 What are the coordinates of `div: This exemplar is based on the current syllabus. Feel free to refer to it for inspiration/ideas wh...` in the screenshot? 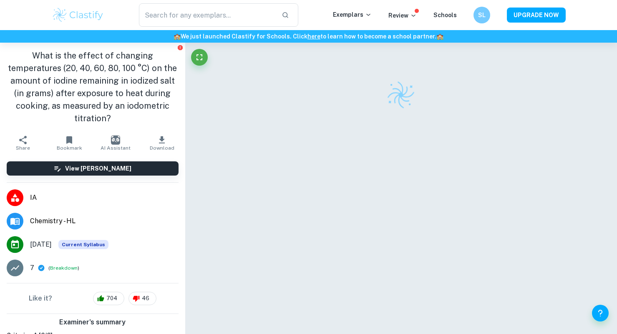 It's located at (83, 244).